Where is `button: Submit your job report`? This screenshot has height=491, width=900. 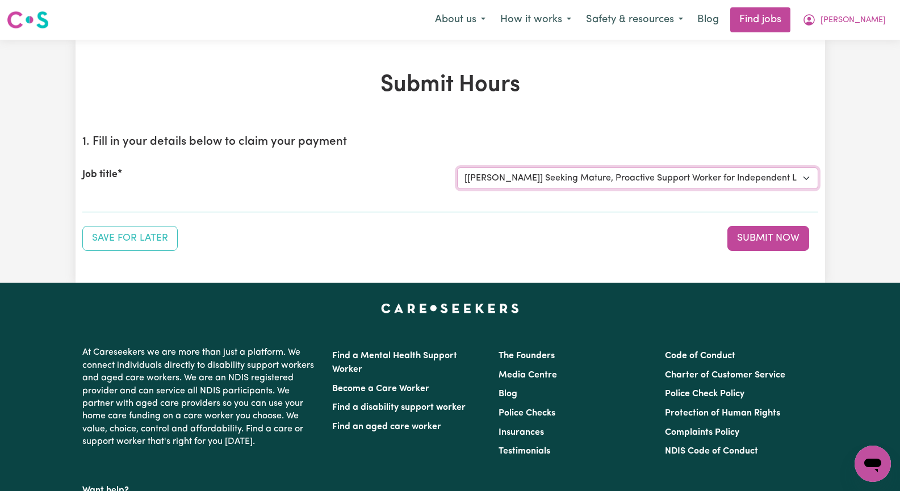 button: Submit your job report is located at coordinates (769, 239).